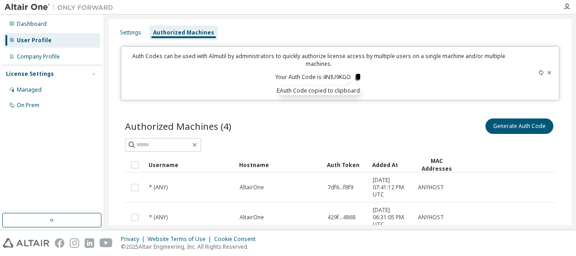 This screenshot has height=256, width=576. Describe the element at coordinates (237, 239) in the screenshot. I see `div: Cookie Consent` at that location.